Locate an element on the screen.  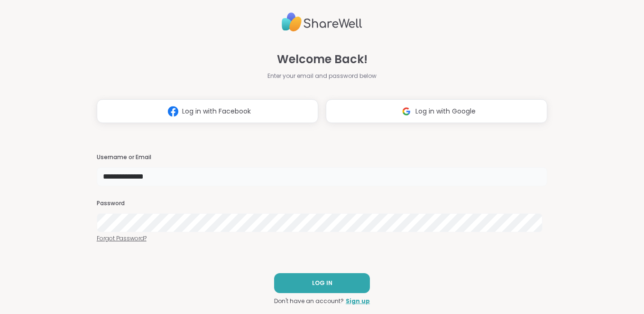
span: Don't have an account? is located at coordinates (309, 301).